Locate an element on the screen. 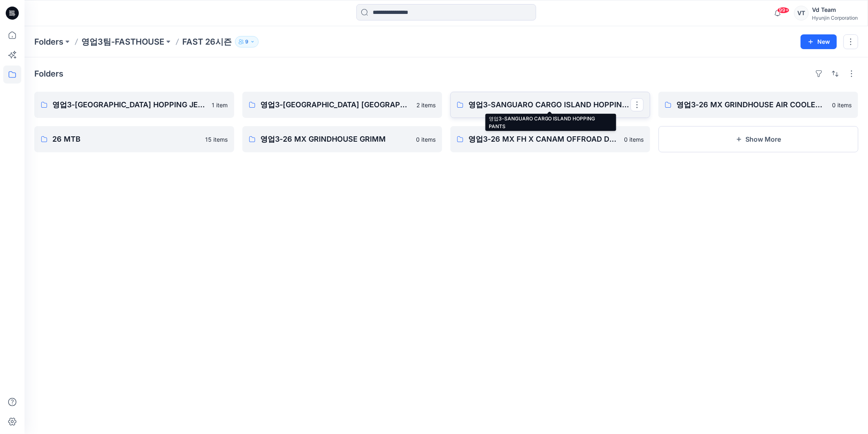 This screenshot has height=434, width=868. p: 영업3팀-FASTHOUSE is located at coordinates (123, 42).